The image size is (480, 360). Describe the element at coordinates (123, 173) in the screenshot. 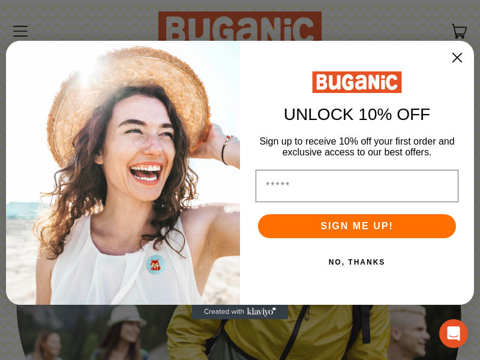

I see `img: 52733373-90c9-48d4-85dc-58dc18dbc25f.png` at that location.